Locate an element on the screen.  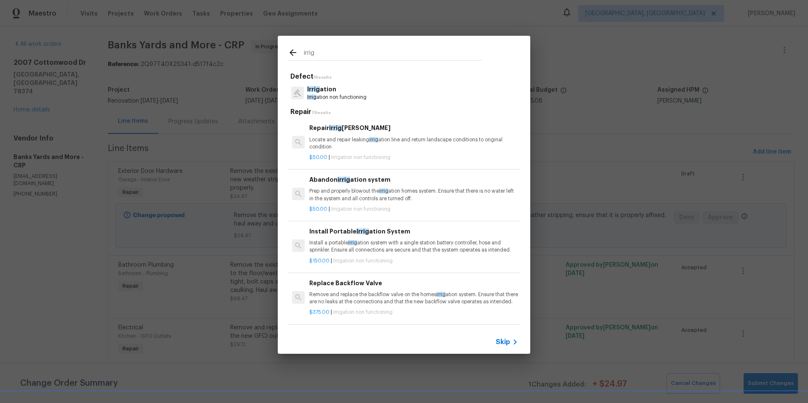
span: 7 Results is located at coordinates (321, 113).